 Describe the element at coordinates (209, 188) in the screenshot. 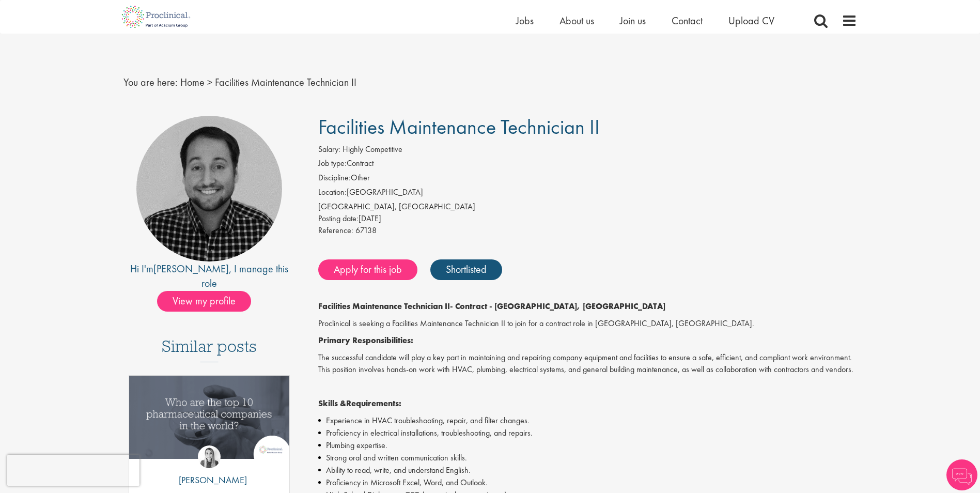

I see `img: imeage of recruiter Mike Raletz` at that location.